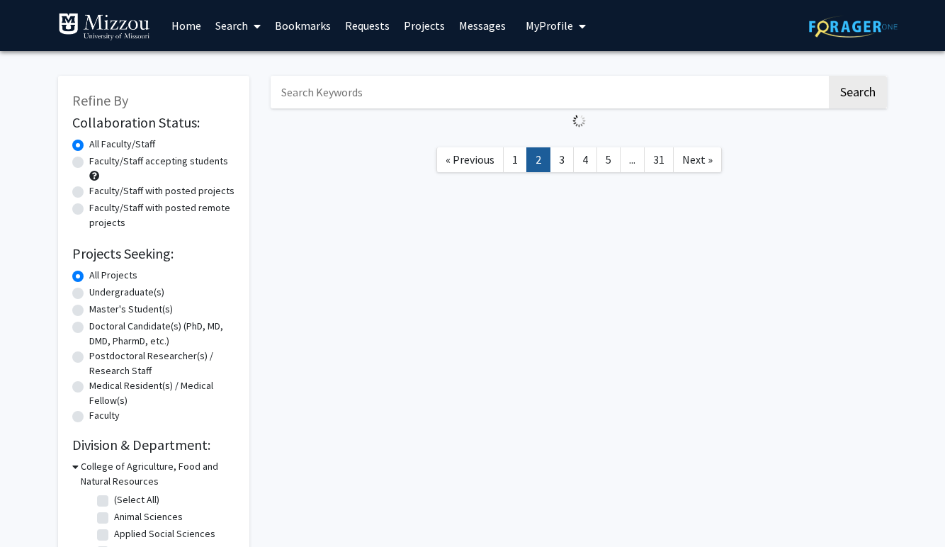  What do you see at coordinates (659, 159) in the screenshot?
I see `a: 31` at bounding box center [659, 159].